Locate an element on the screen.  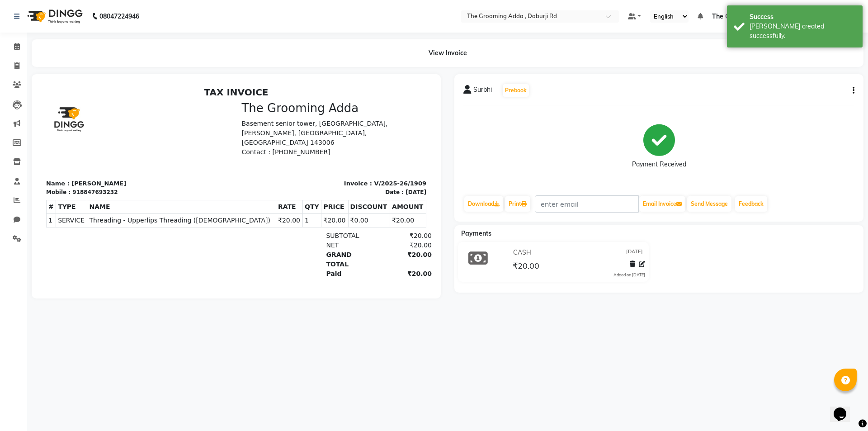
input: enter email is located at coordinates (587, 205).